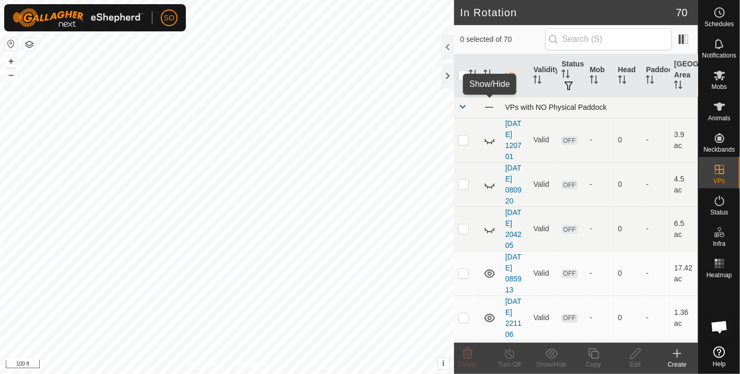  Describe the element at coordinates (11, 44) in the screenshot. I see `button: Reset Map` at that location.